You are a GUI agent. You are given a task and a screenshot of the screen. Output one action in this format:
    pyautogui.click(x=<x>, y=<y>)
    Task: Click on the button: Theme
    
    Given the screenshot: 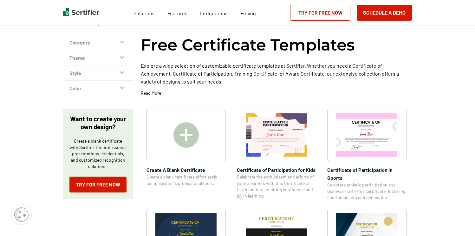 What is the action you would take?
    pyautogui.click(x=98, y=58)
    